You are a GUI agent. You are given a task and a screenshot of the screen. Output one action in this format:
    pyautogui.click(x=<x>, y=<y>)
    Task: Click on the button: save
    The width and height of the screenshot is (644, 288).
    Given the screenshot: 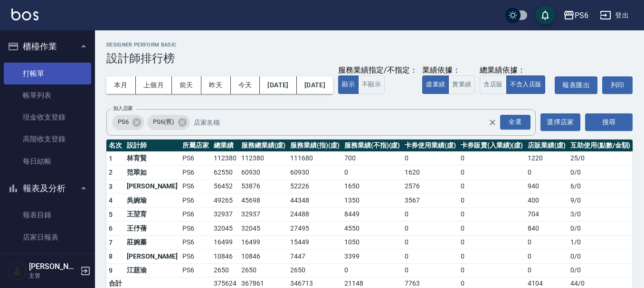 What is the action you would take?
    pyautogui.click(x=545, y=15)
    